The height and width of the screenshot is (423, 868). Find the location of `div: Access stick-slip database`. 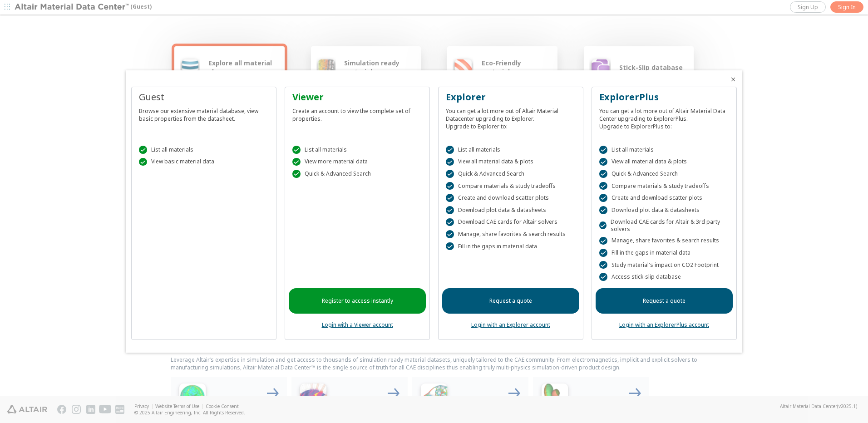

div: Access stick-slip database is located at coordinates (664, 277).